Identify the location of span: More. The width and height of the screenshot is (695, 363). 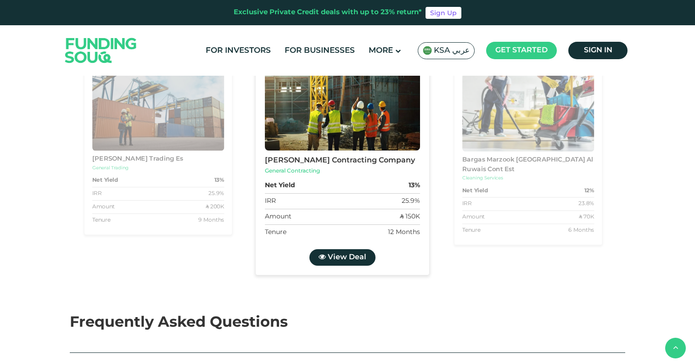
(381, 51).